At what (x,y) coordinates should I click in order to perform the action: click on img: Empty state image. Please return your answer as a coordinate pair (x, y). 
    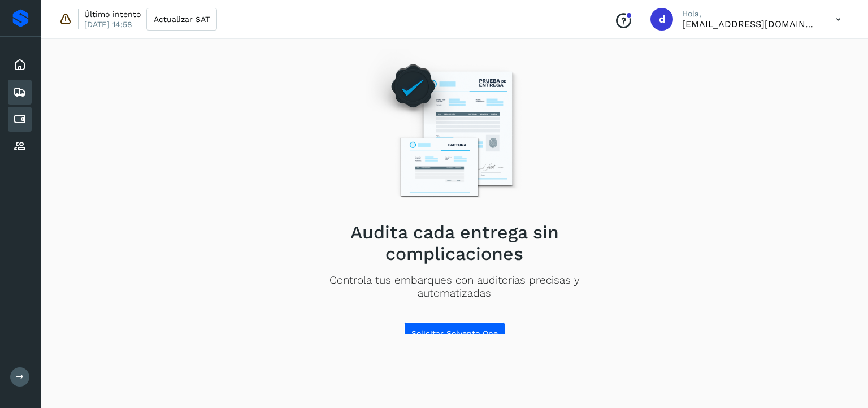
    Looking at the image, I should click on (454, 129).